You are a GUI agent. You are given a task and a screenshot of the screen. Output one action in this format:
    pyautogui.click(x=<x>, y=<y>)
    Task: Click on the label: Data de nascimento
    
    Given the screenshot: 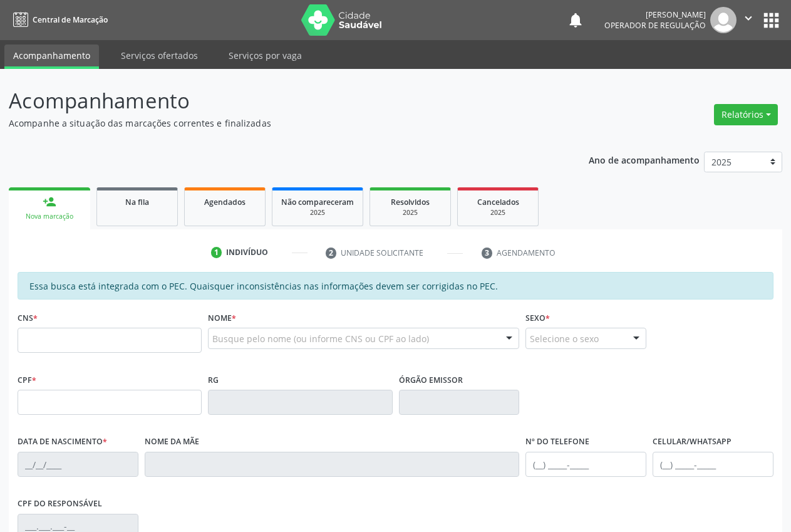 What is the action you would take?
    pyautogui.click(x=62, y=441)
    